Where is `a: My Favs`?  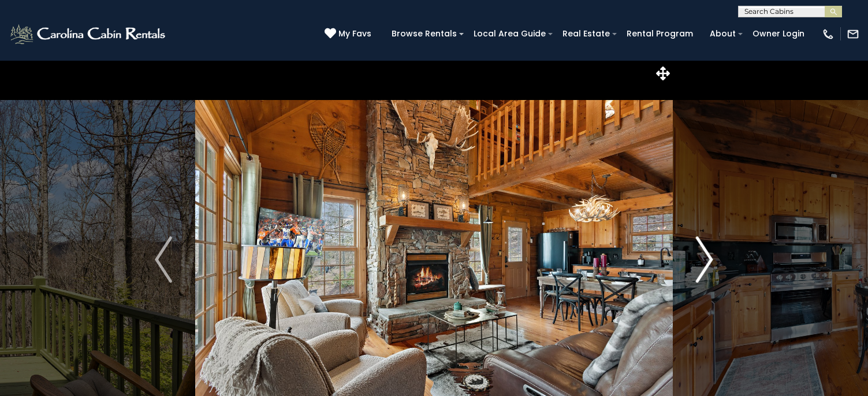 a: My Favs is located at coordinates (349, 34).